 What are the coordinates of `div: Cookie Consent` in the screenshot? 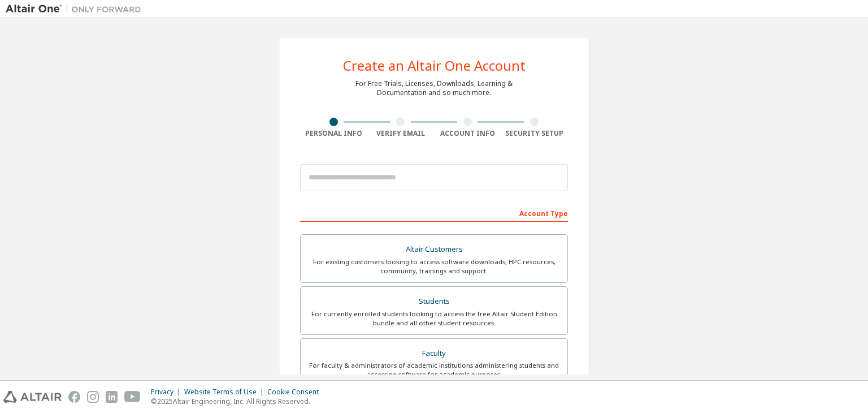 It's located at (296, 392).